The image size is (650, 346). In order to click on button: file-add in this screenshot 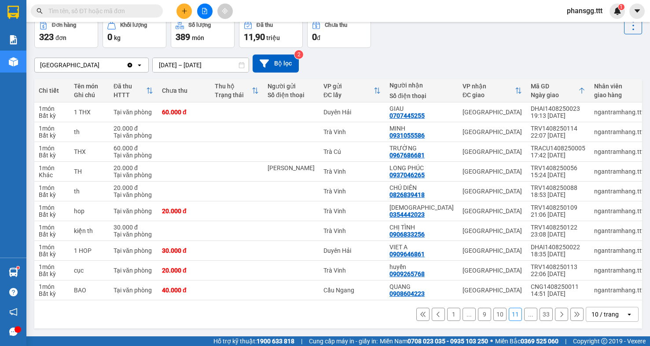, I will do `click(205, 11)`.